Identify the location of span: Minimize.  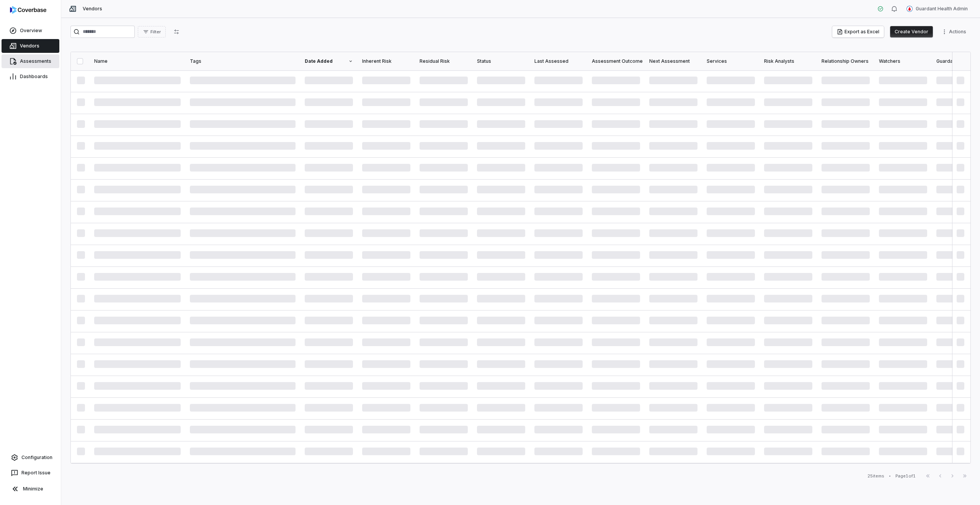
(33, 489).